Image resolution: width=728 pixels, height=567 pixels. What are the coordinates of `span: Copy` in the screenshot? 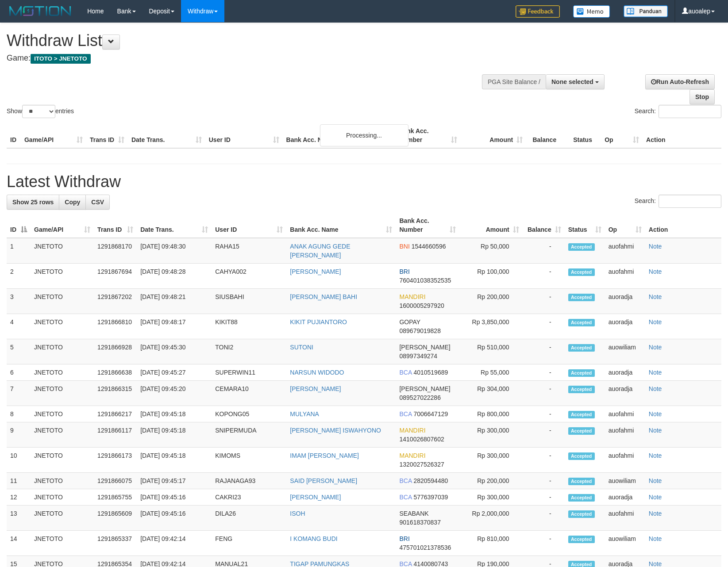 It's located at (72, 202).